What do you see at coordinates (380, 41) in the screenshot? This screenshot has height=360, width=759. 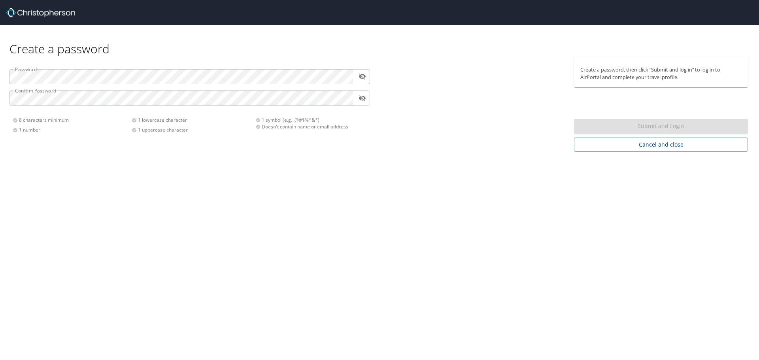 I see `div: Create a password` at bounding box center [380, 41].